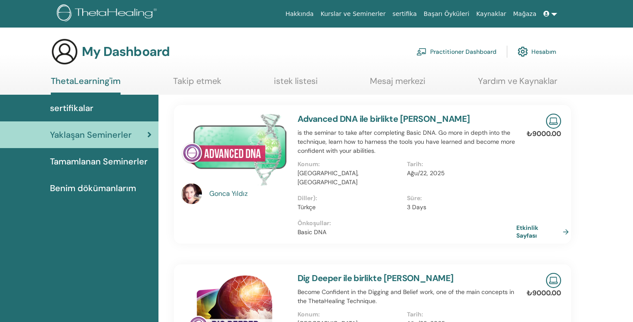 The height and width of the screenshot is (322, 633). What do you see at coordinates (65, 52) in the screenshot?
I see `img: generic-user-icon.jpg` at bounding box center [65, 52].